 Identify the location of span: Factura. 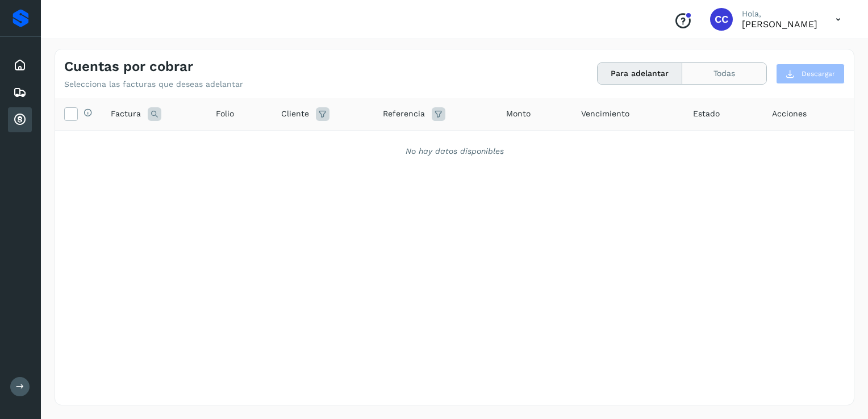
(125, 113).